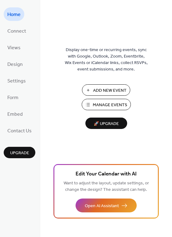 The image size is (172, 237). What do you see at coordinates (106, 186) in the screenshot?
I see `span: Want to adjust the layout, update settings, or change the design? The assistant can help.` at bounding box center [106, 186].